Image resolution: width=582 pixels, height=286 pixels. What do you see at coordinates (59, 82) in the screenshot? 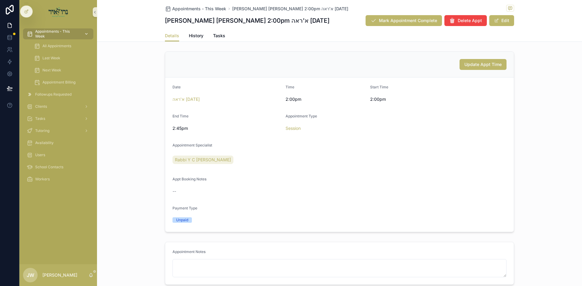
I see `span: Appointment Billing` at bounding box center [59, 82].